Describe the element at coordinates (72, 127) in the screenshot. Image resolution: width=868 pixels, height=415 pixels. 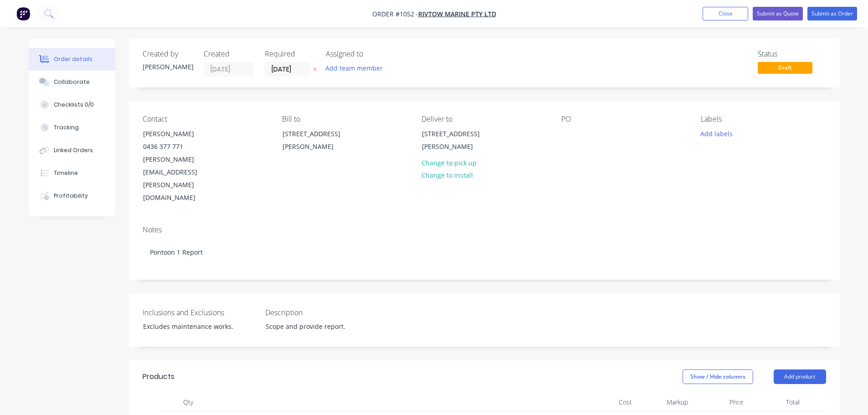
I see `button: Tracking` at that location.